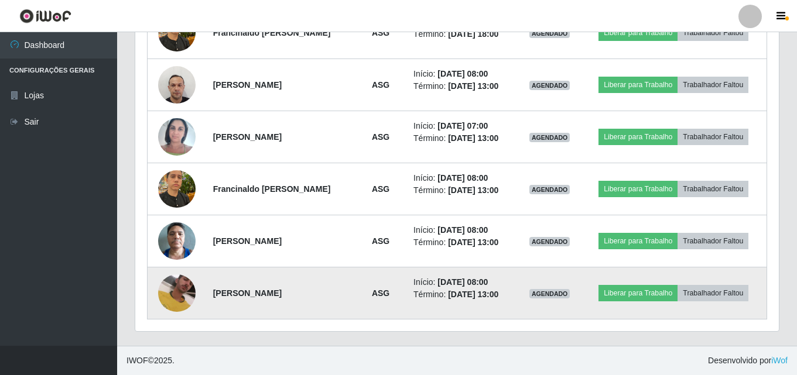 This screenshot has height=375, width=797. I want to click on a: iWof, so click(780, 361).